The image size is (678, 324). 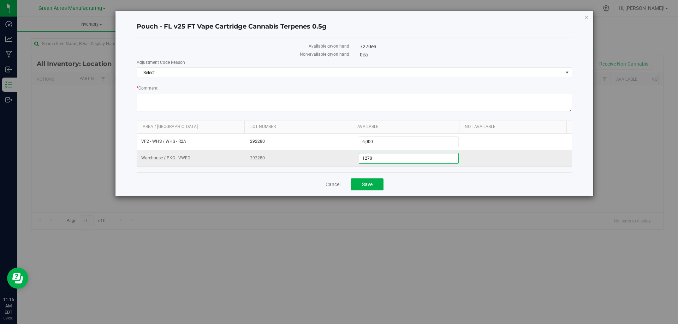 I want to click on input: 6,000, so click(x=409, y=142).